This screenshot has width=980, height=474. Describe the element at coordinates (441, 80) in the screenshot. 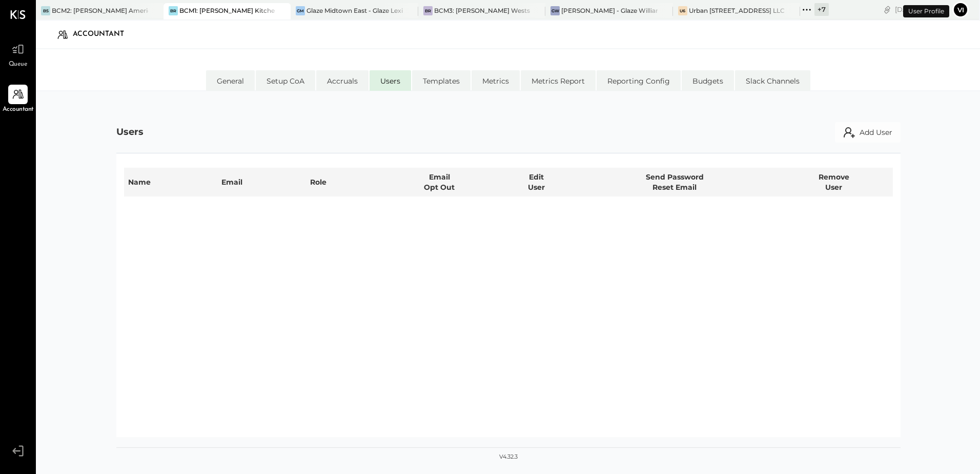

I see `li: Templates` at that location.